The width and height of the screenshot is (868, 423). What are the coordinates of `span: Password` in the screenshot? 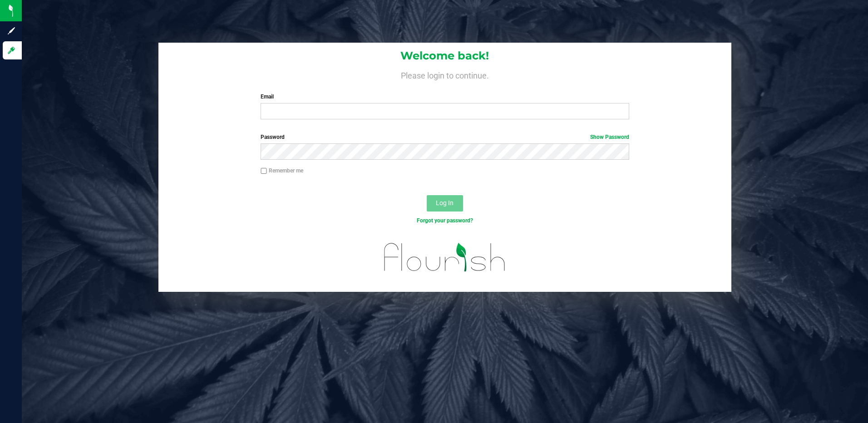 It's located at (272, 137).